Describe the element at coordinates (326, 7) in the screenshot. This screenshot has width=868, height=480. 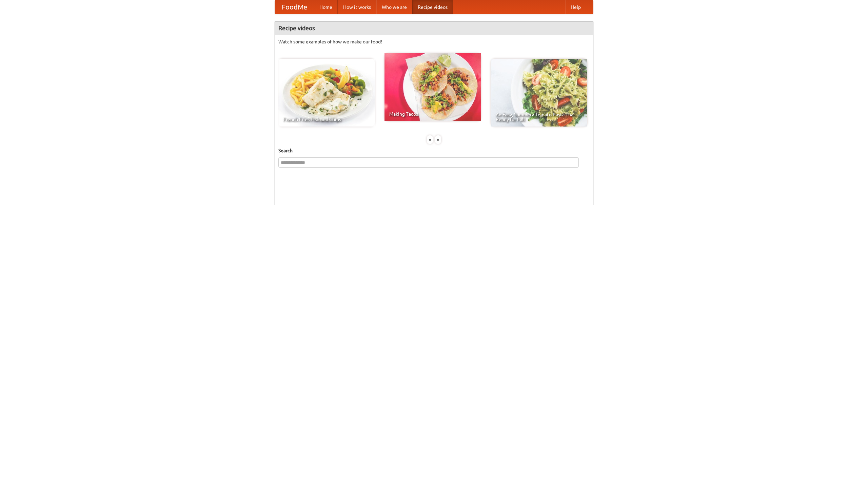
I see `a: Home` at that location.